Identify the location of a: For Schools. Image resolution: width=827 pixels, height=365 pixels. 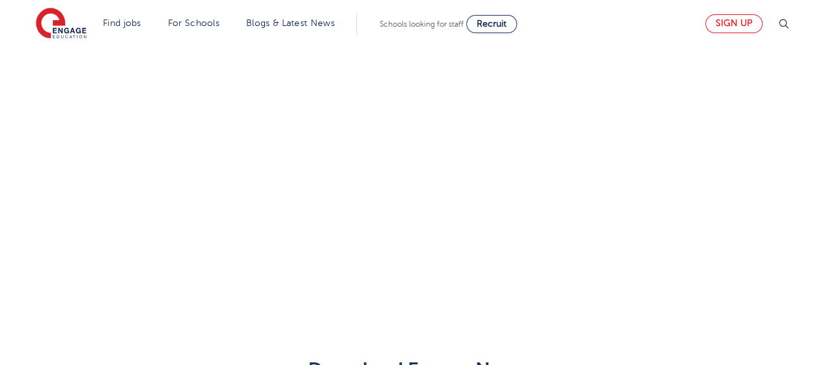
(193, 23).